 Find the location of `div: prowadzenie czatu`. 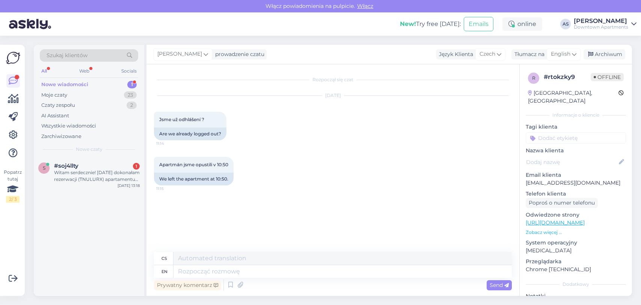

div: prowadzenie czatu is located at coordinates (238, 54).